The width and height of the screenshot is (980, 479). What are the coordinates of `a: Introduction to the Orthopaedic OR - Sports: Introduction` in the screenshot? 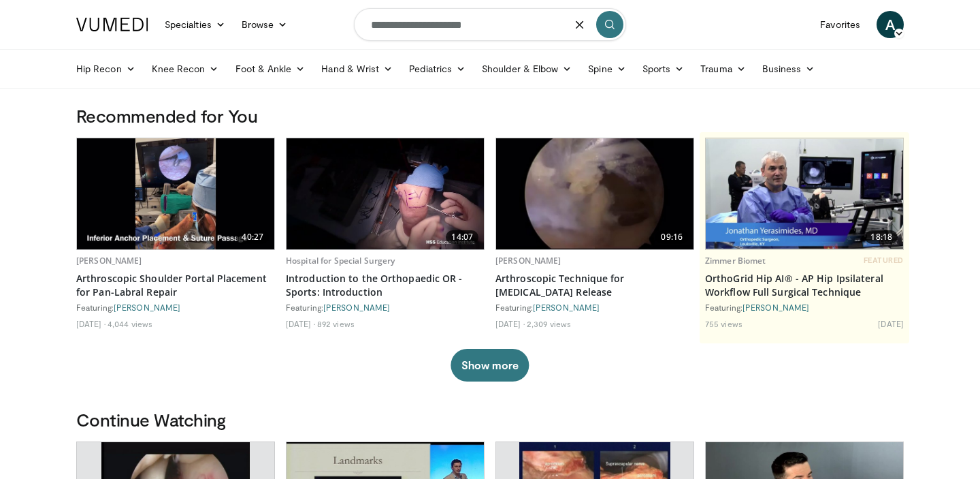 It's located at (385, 285).